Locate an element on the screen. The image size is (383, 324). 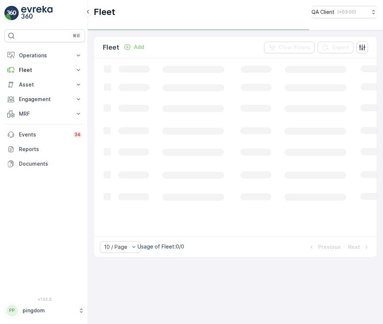
p: Next is located at coordinates (354, 247).